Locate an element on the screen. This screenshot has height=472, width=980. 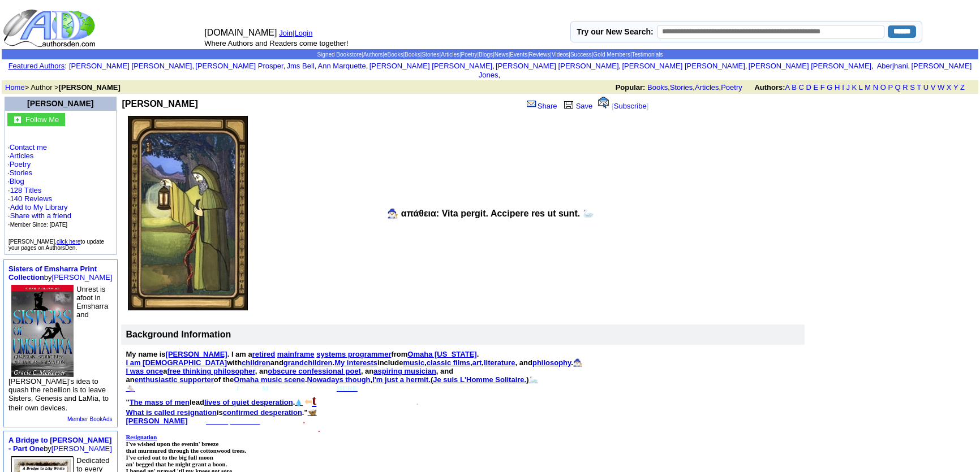
a: H is located at coordinates (837, 87).